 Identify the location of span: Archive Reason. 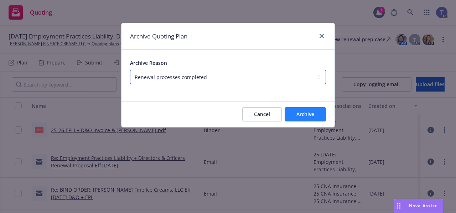
(149, 63).